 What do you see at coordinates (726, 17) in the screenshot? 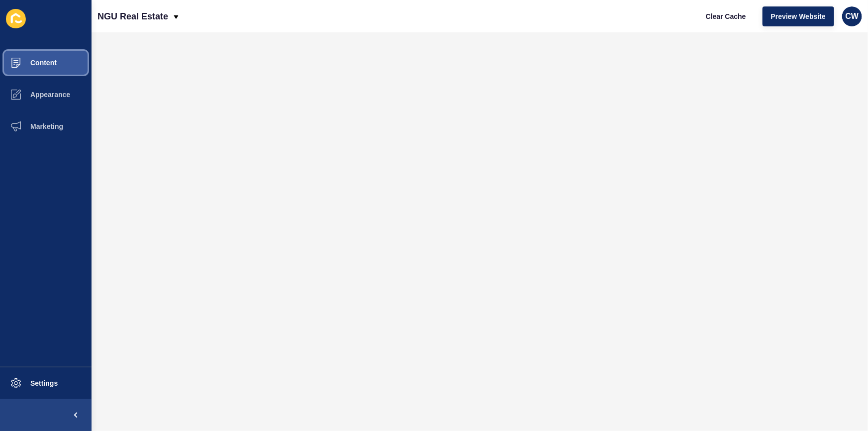
I see `button: Clear Cache` at bounding box center [726, 17].